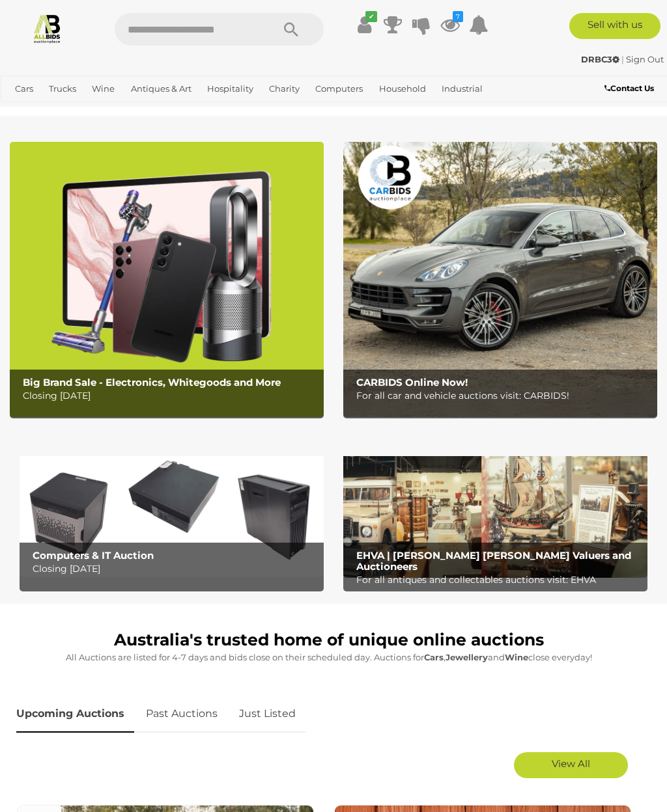  Describe the element at coordinates (152, 382) in the screenshot. I see `b: Big Brand Sale - Electronics, Whitegoods and More` at that location.